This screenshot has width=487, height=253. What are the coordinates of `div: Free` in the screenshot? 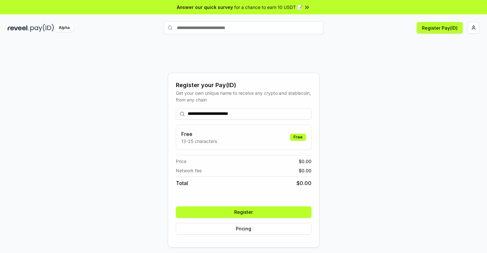 It's located at (298, 137).